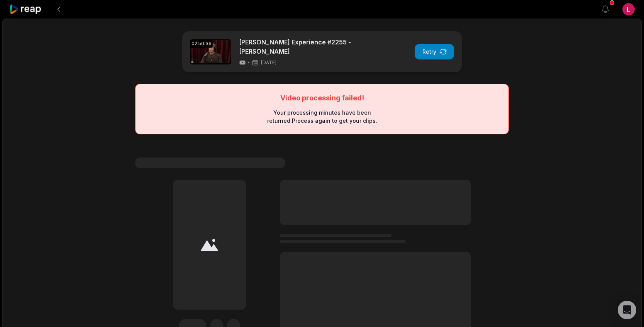 The width and height of the screenshot is (644, 327). Describe the element at coordinates (434, 52) in the screenshot. I see `button: Retry` at that location.